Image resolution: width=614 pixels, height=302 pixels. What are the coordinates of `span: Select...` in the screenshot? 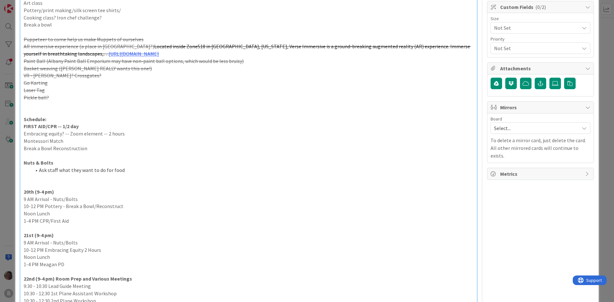 It's located at (535, 128).